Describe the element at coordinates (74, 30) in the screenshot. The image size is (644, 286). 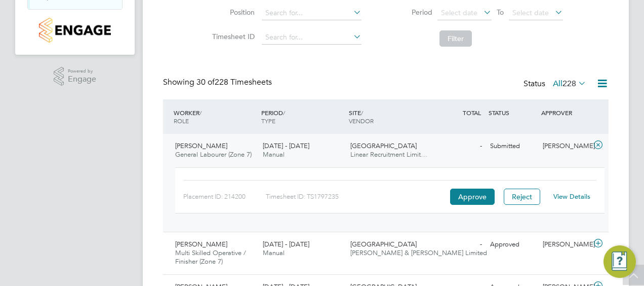
I see `img: countryside-properties-logo-retina.png` at that location.